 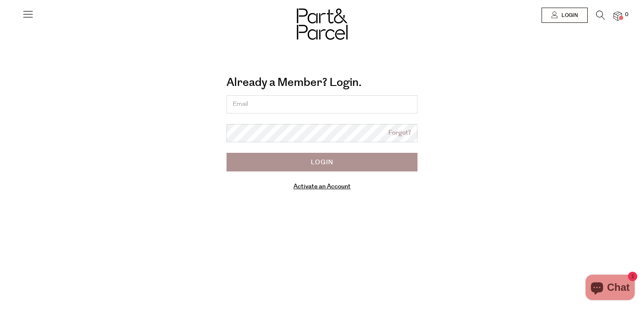 I want to click on span: 0, so click(x=627, y=15).